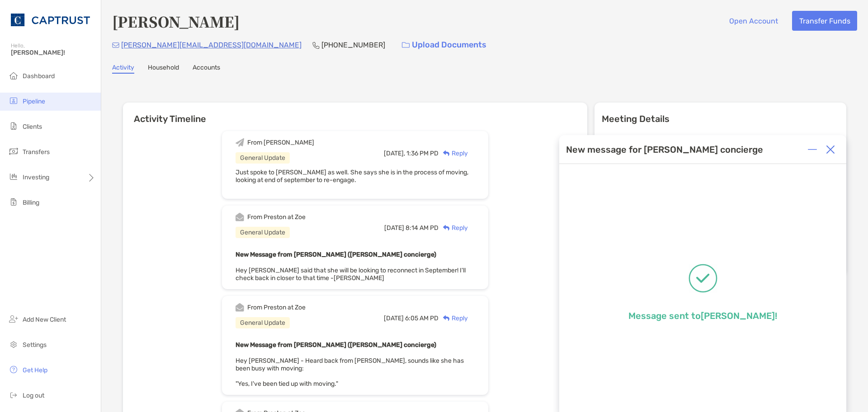 This screenshot has width=868, height=412. What do you see at coordinates (34, 101) in the screenshot?
I see `span: Pipeline` at bounding box center [34, 101].